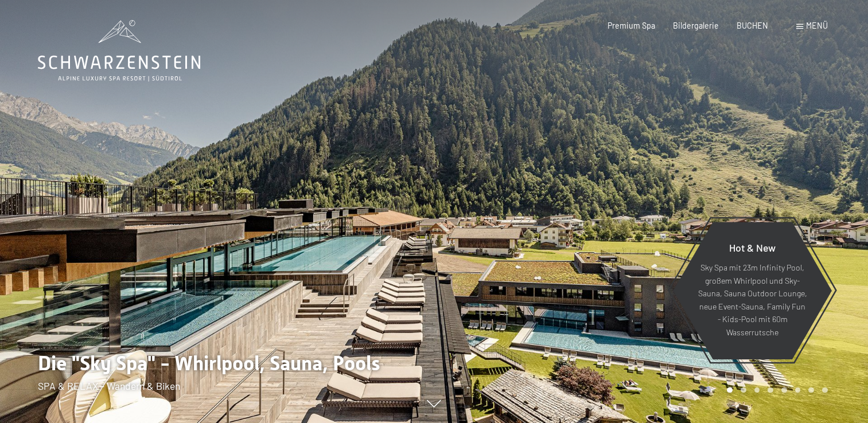 Image resolution: width=868 pixels, height=423 pixels. What do you see at coordinates (696, 25) in the screenshot?
I see `a: Bildergalerie` at bounding box center [696, 25].